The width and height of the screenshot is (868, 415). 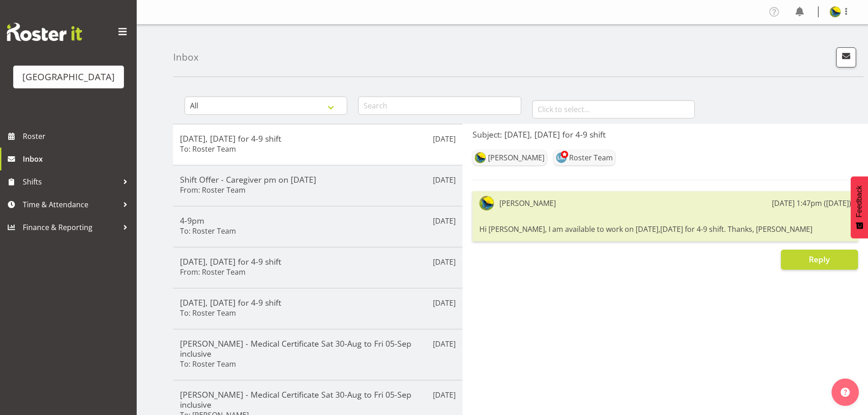 I want to click on input: Click to select..., so click(x=613, y=109).